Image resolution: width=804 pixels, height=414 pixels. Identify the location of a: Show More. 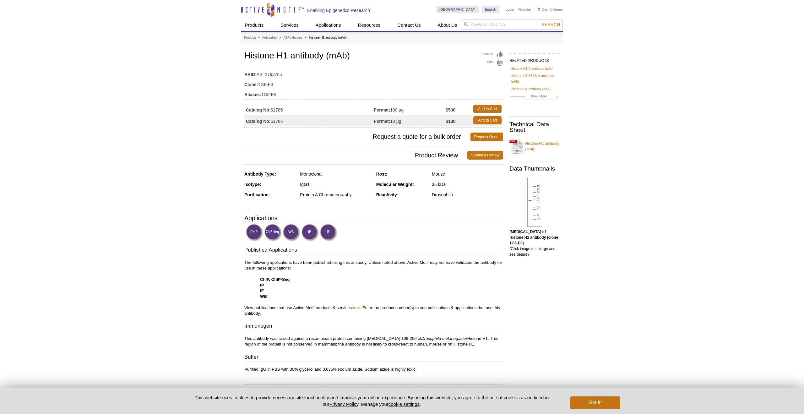
(535, 97).